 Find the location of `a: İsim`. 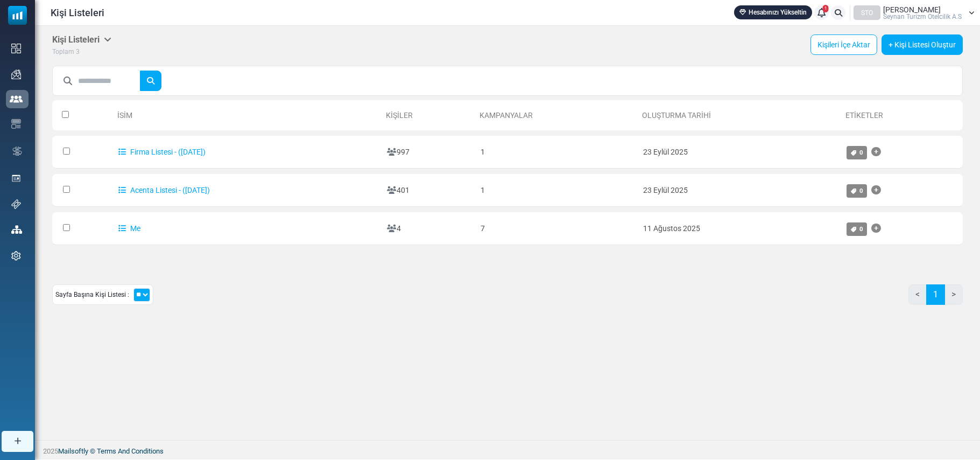

a: İsim is located at coordinates (125, 115).